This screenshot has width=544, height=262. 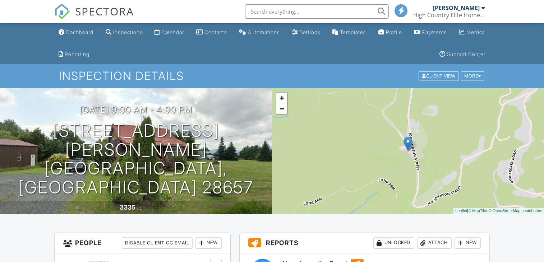 I want to click on input: Search everything..., so click(x=317, y=12).